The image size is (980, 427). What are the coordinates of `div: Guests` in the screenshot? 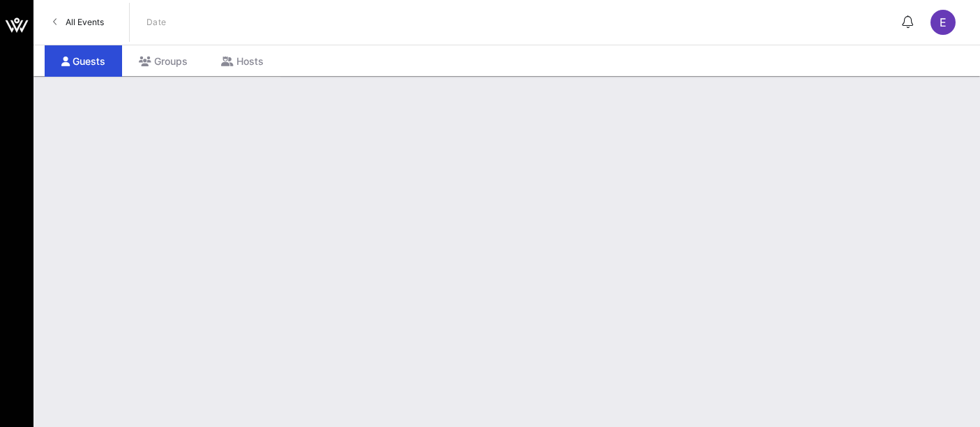 It's located at (83, 61).